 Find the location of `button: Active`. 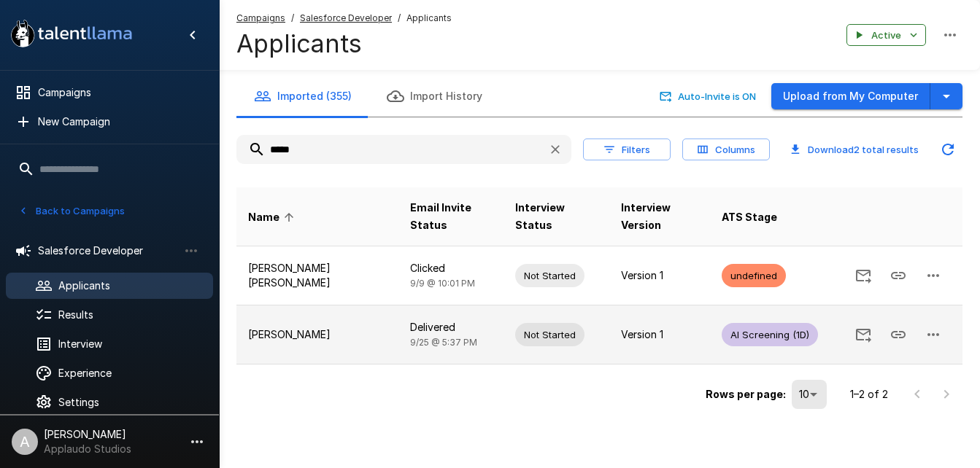

button: Active is located at coordinates (885, 35).